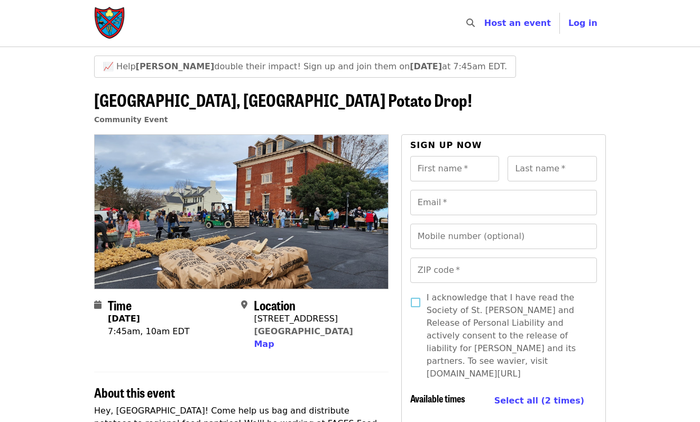 This screenshot has height=422, width=700. I want to click on span: Community Event, so click(131, 119).